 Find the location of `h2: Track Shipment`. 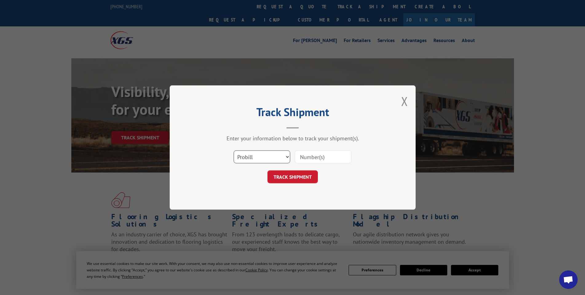

h2: Track Shipment is located at coordinates (293, 114).